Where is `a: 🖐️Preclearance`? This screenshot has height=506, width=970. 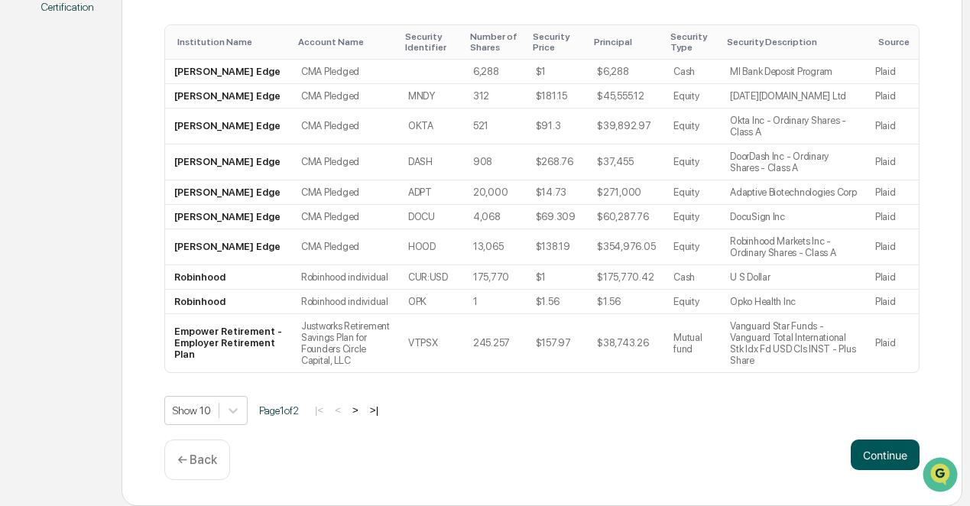
a: 🖐️Preclearance is located at coordinates (57, 200).